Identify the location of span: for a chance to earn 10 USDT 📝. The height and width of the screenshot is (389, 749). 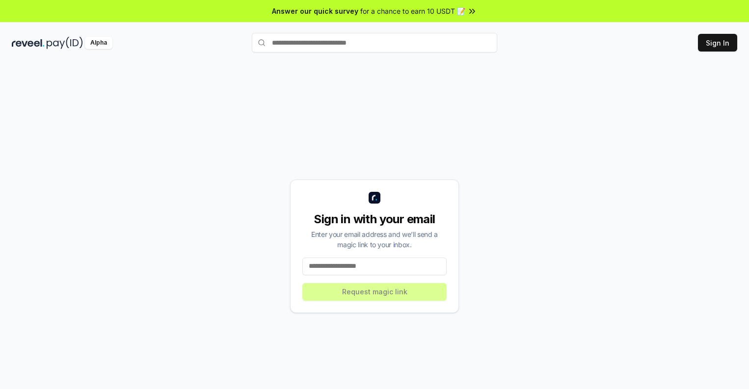
(413, 11).